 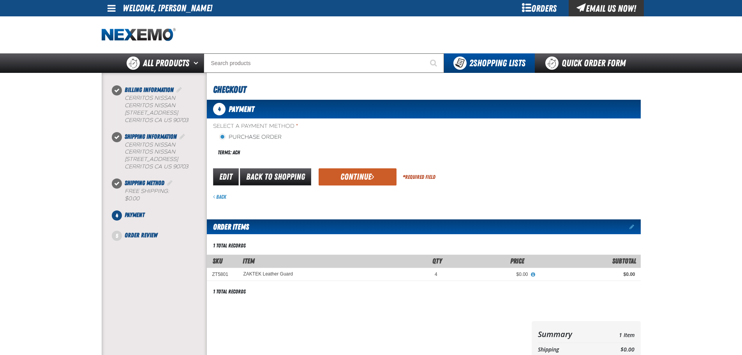 I want to click on h2: Order Items, so click(x=228, y=227).